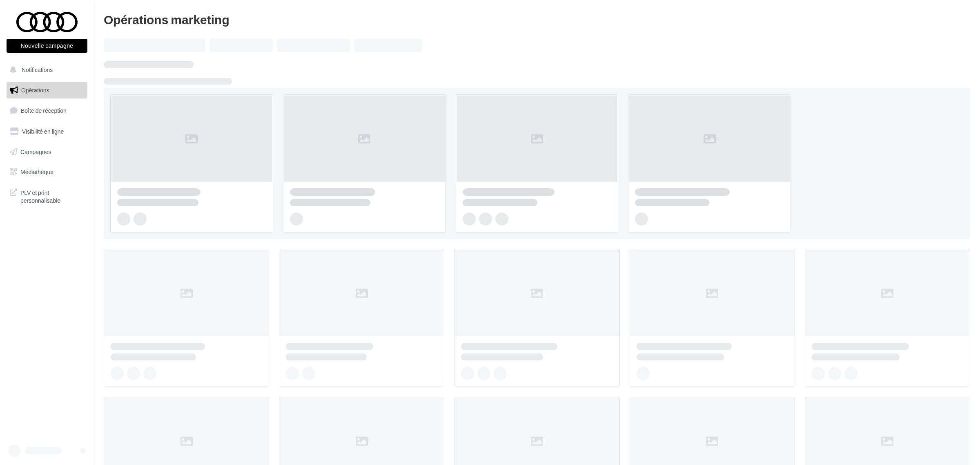 The width and height of the screenshot is (980, 465). What do you see at coordinates (47, 90) in the screenshot?
I see `a: Opérations` at bounding box center [47, 90].